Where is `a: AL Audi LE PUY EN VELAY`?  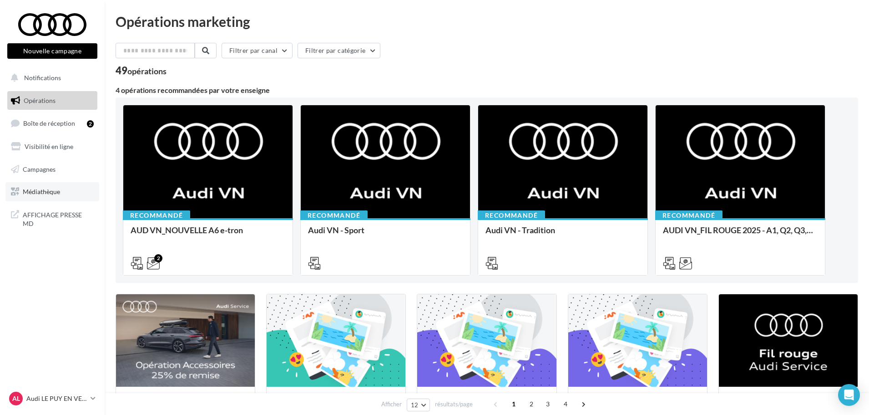
a: AL Audi LE PUY EN VELAY is located at coordinates (52, 398).